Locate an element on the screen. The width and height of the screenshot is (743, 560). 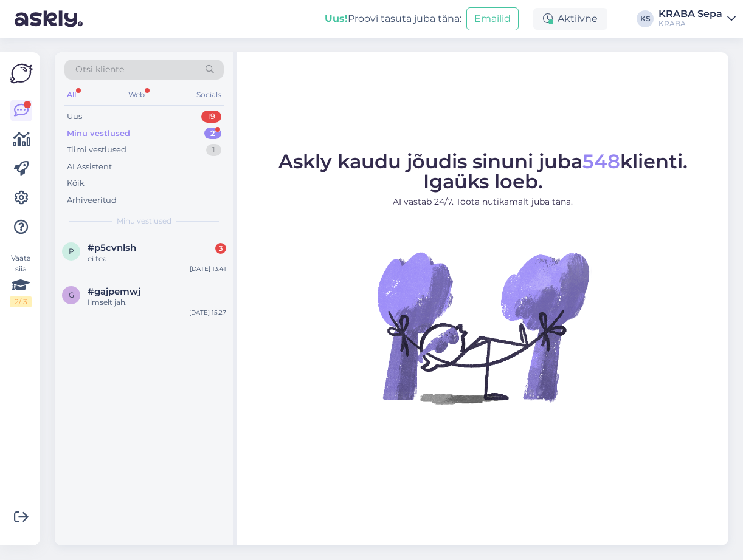
div: 1 is located at coordinates (213, 150).